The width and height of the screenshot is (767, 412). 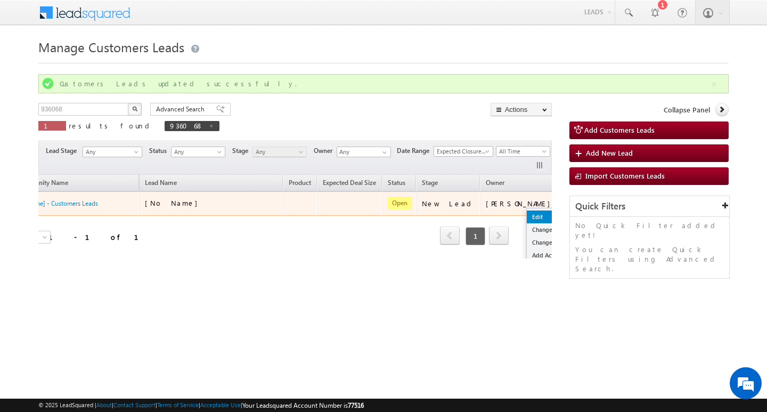 What do you see at coordinates (300, 182) in the screenshot?
I see `span: Product` at bounding box center [300, 182].